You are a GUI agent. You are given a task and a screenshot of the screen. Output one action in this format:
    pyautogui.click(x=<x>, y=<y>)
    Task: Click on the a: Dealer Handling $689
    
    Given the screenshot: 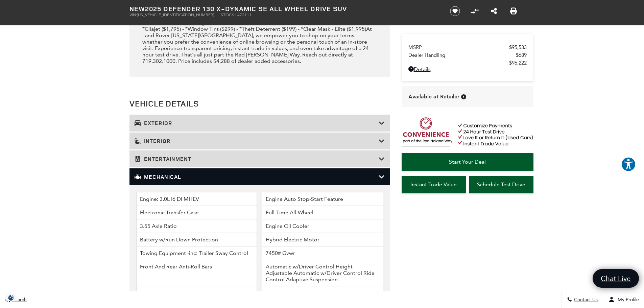 What is the action you would take?
    pyautogui.click(x=468, y=55)
    